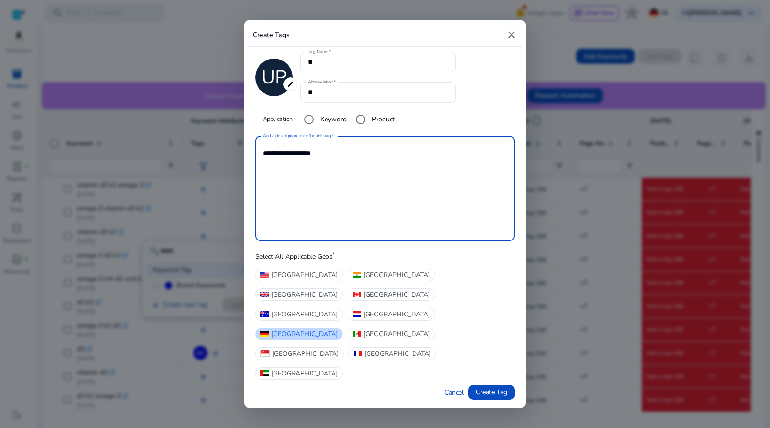 The height and width of the screenshot is (428, 770). Describe the element at coordinates (332, 119) in the screenshot. I see `label: Keyword` at that location.